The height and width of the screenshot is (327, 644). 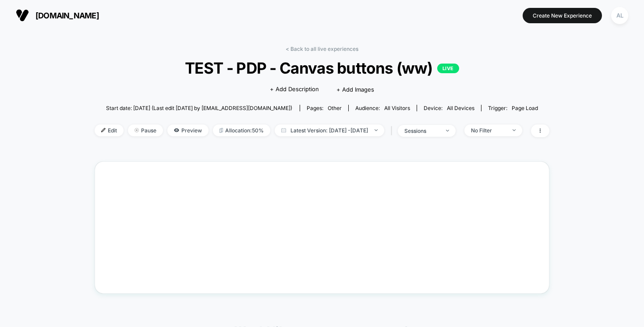 I want to click on span: + Add Description, so click(x=294, y=89).